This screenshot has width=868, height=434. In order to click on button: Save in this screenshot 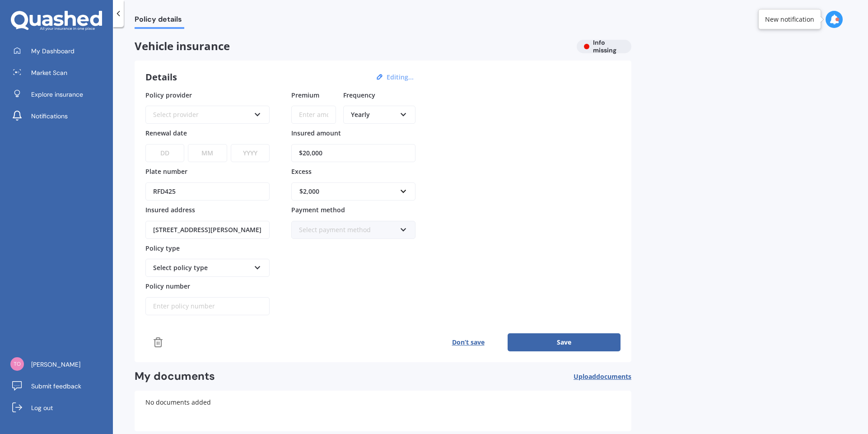, I will do `click(564, 343)`.